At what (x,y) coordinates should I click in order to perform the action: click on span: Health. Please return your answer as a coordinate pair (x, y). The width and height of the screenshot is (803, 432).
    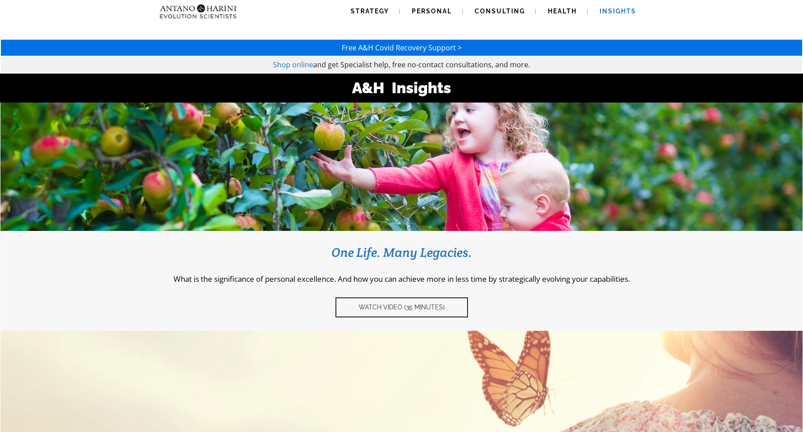
    Looking at the image, I should click on (562, 11).